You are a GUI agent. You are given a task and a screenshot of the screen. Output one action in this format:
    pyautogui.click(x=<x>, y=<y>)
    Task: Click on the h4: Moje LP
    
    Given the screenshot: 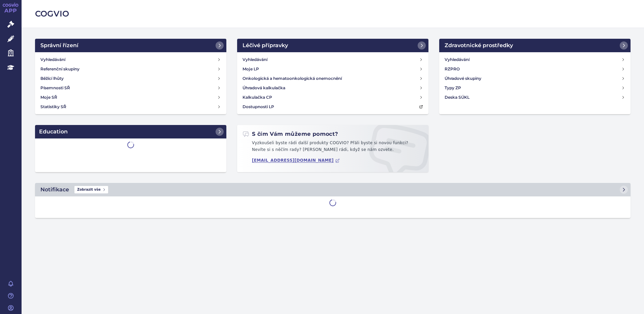 What is the action you would take?
    pyautogui.click(x=251, y=69)
    